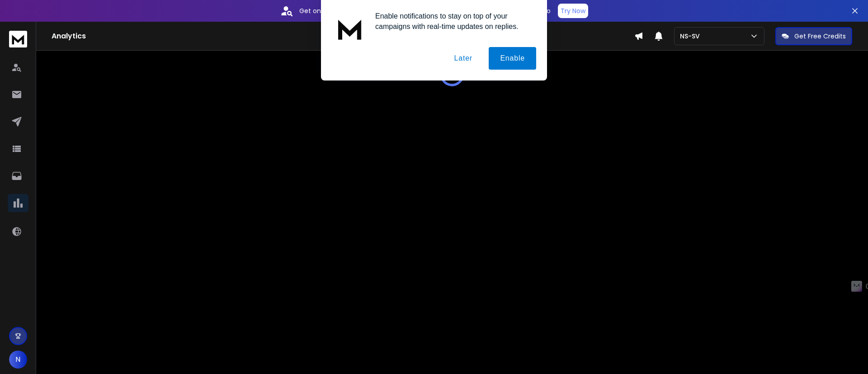 The width and height of the screenshot is (868, 374). Describe the element at coordinates (453, 21) in the screenshot. I see `div: Enable notifications to stay on top of your campaigns with real-time updates on replies.` at that location.